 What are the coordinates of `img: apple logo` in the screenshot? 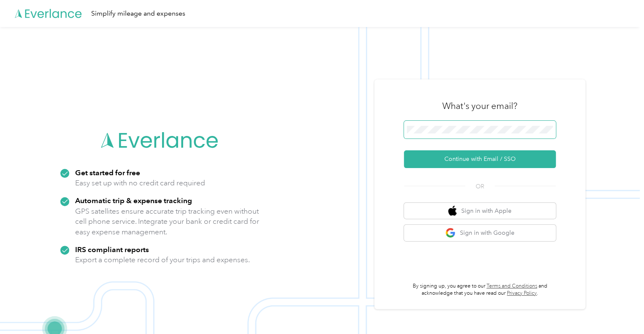 It's located at (453, 211).